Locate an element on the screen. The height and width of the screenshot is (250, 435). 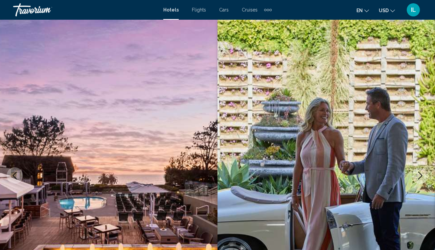
button: Extra navigation items is located at coordinates (267, 10).